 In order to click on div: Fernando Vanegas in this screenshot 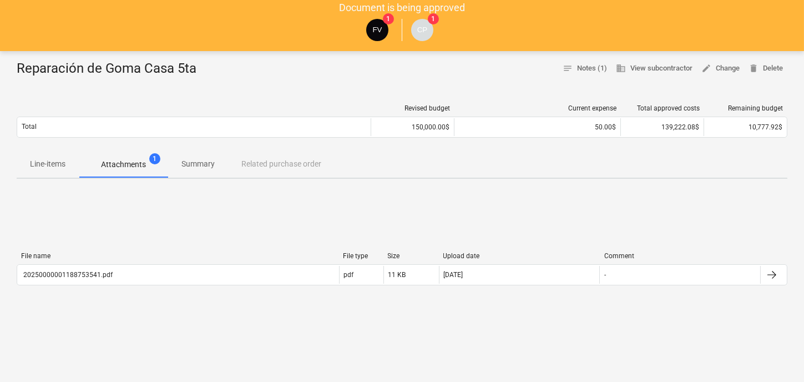, I will do `click(377, 30)`.